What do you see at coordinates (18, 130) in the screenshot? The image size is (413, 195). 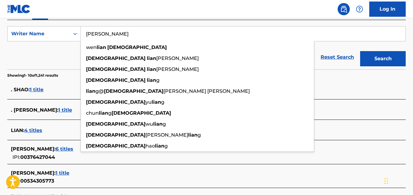 I see `span: LIAN :` at bounding box center [18, 130].